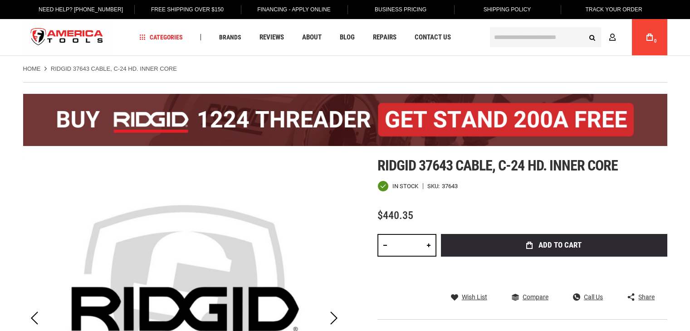  I want to click on span: Brands, so click(230, 37).